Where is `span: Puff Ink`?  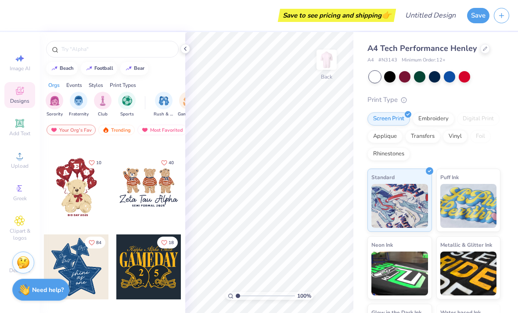 span: Puff Ink is located at coordinates (449, 177).